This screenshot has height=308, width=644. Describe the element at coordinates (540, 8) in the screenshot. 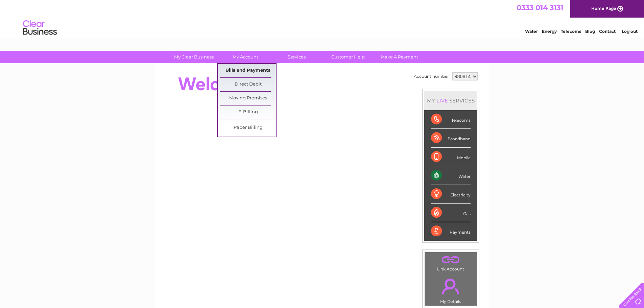

I see `a: 0333 014 3131` at that location.